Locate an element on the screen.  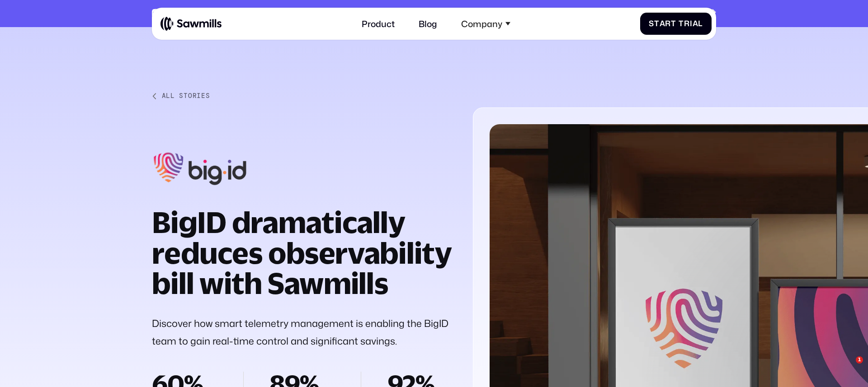
span: 1 is located at coordinates (859, 360).